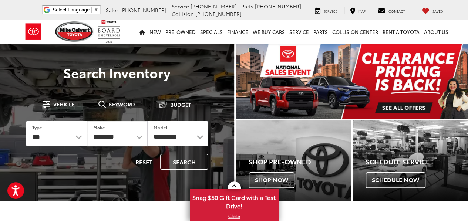 Image resolution: width=468 pixels, height=221 pixels. What do you see at coordinates (112, 10) in the screenshot?
I see `span: Sales` at bounding box center [112, 10].